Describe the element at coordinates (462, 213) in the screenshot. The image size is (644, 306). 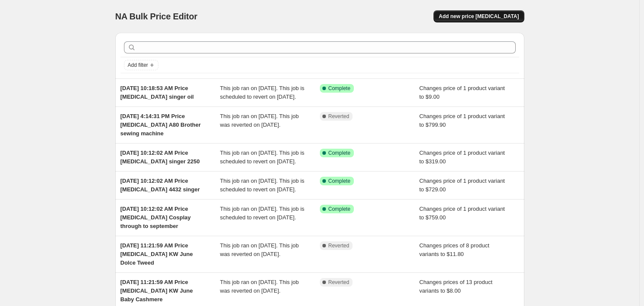
I see `span: Changes price of 1 product variant to $759.00` at that location.